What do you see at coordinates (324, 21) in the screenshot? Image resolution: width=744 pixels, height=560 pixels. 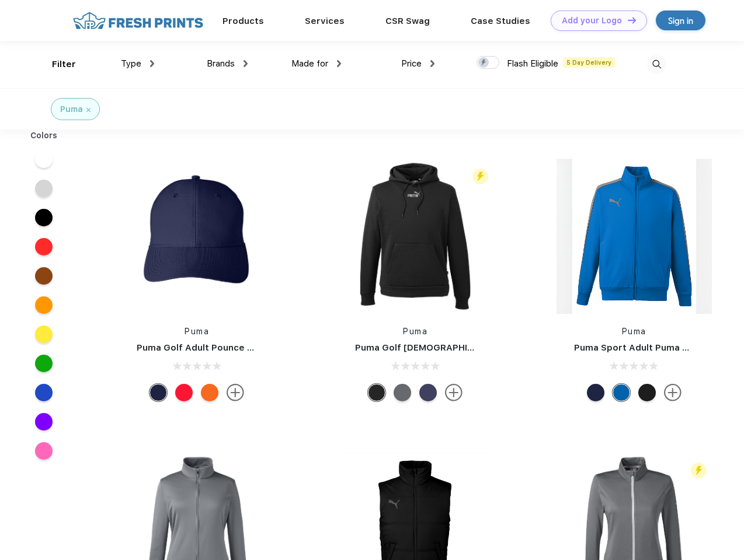 I see `a: Services` at bounding box center [324, 21].